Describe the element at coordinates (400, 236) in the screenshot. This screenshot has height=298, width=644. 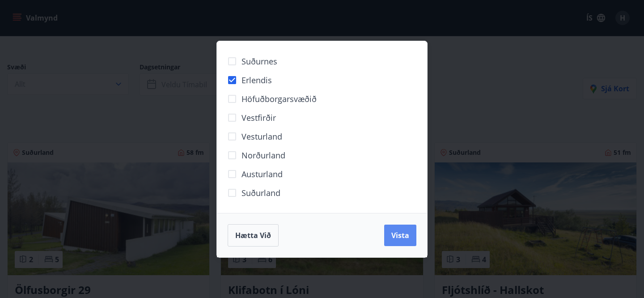
I see `button: Vista` at that location.